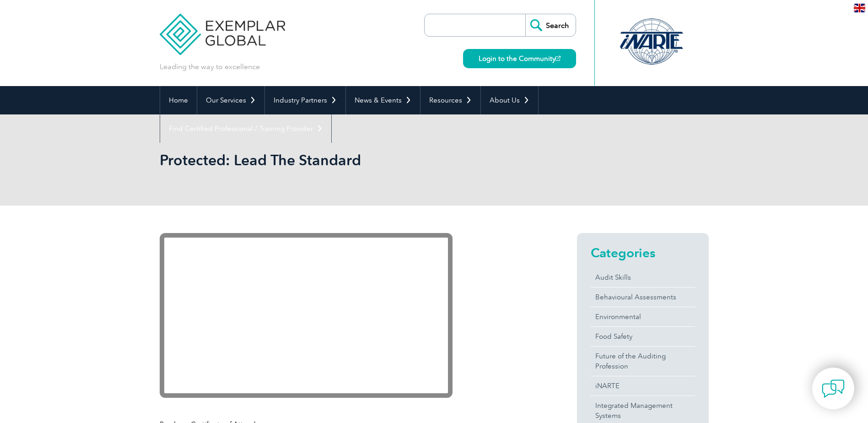 The height and width of the screenshot is (423, 868). I want to click on a: iNARTE, so click(643, 386).